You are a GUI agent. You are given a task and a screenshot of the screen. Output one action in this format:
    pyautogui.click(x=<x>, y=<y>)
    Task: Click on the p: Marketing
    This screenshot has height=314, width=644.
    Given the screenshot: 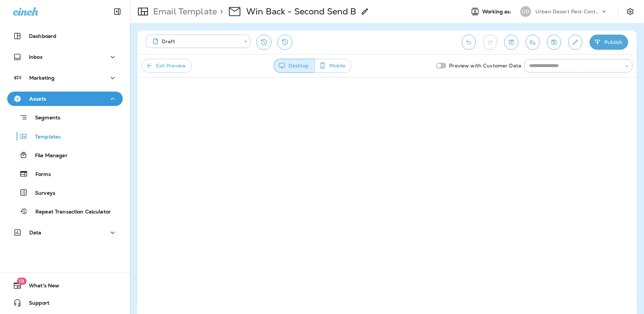 What is the action you would take?
    pyautogui.click(x=42, y=78)
    